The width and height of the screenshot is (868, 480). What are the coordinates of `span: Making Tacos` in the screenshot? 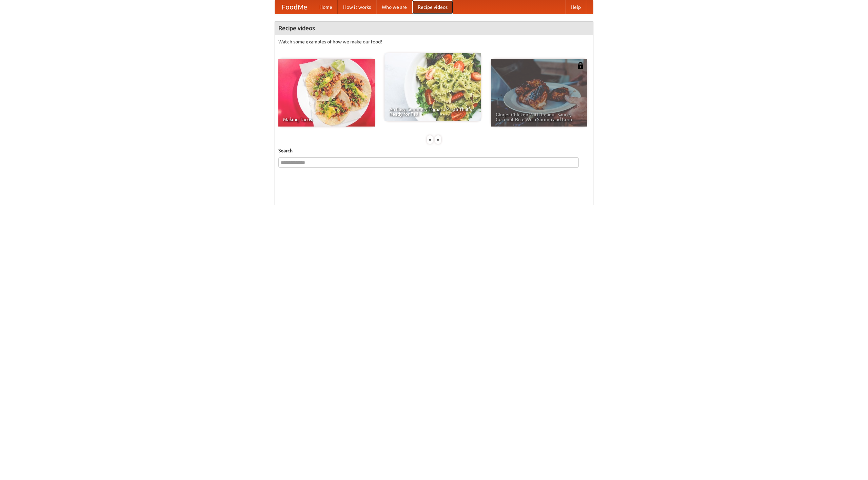 It's located at (327, 119).